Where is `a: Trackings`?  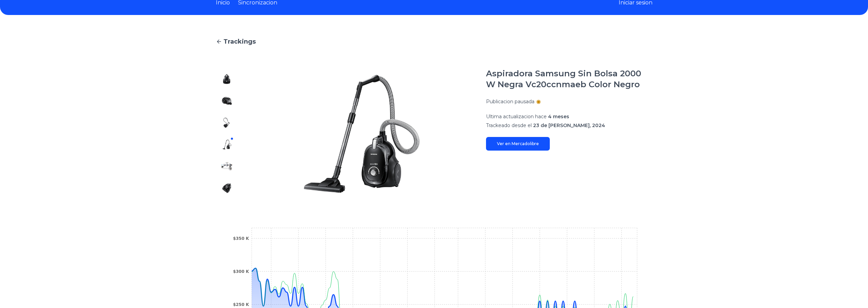 a: Trackings is located at coordinates (434, 42).